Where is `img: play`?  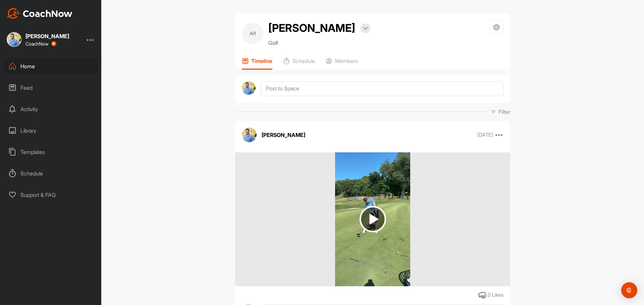 img: play is located at coordinates (372, 219).